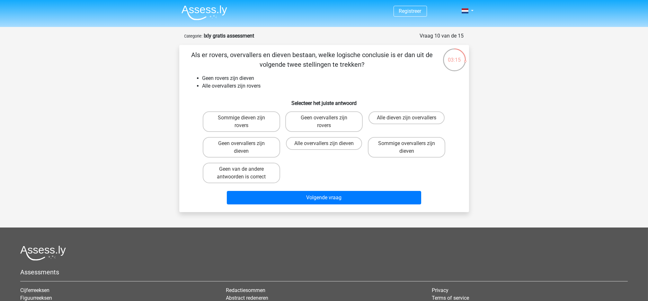  Describe the element at coordinates (324, 101) in the screenshot. I see `h6: Selecteer het juiste antwoord` at that location.